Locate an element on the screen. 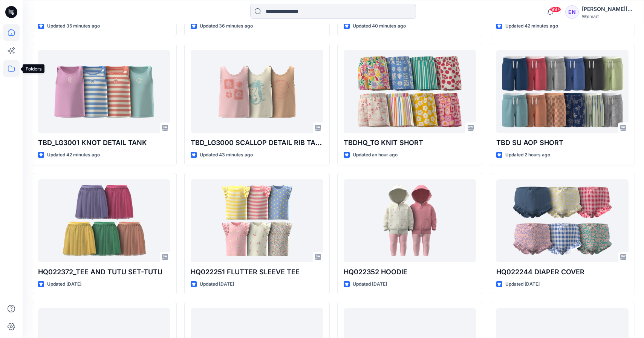  p: TBDHQ_TG KNIT SHORT is located at coordinates (410, 143).